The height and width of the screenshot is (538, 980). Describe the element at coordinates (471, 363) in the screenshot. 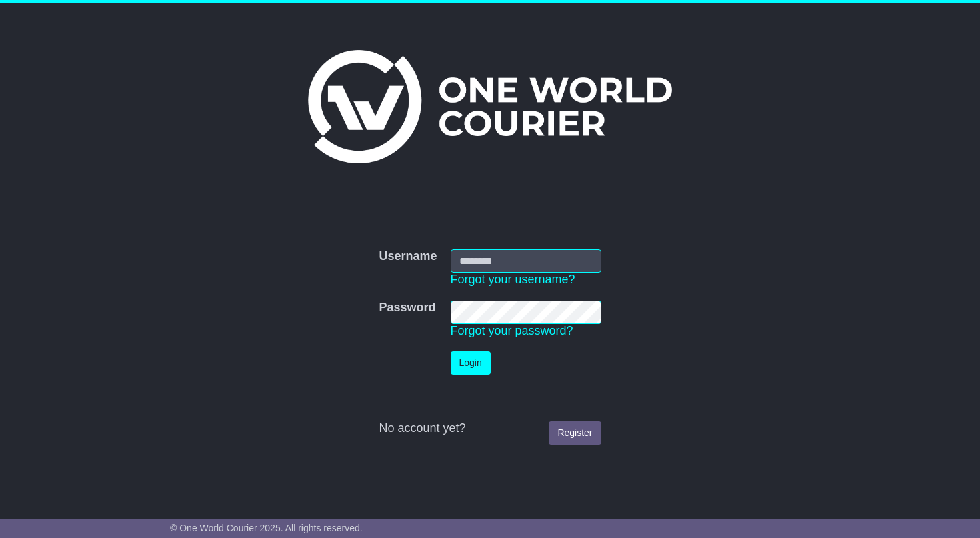

I see `button: Login` at that location.